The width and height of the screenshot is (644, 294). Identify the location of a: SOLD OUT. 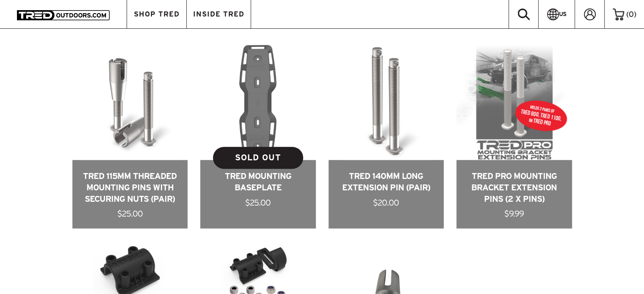
(258, 158).